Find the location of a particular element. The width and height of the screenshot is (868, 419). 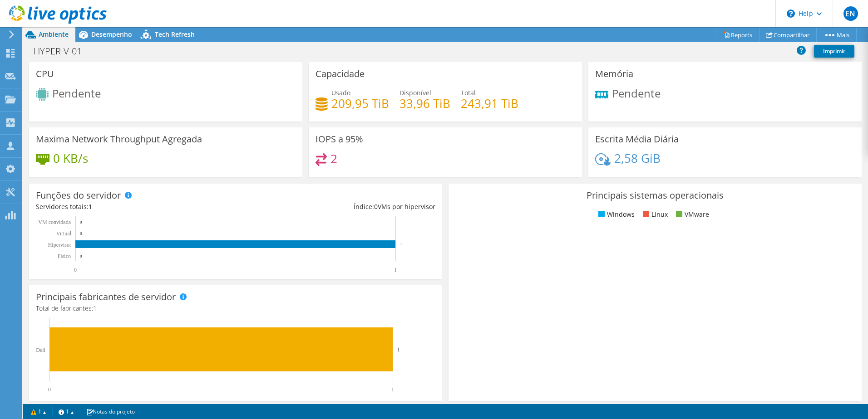

svg: \n is located at coordinates (791, 13).